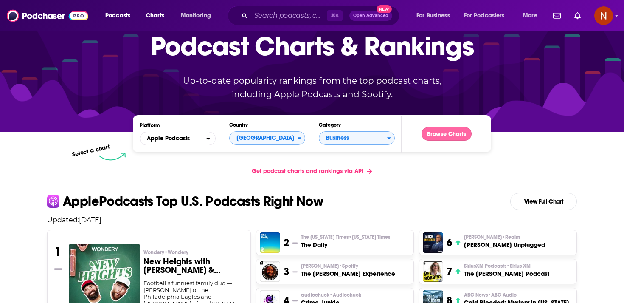 The width and height of the screenshot is (624, 303). What do you see at coordinates (433, 242) in the screenshot?
I see `a: Mick Unplugged` at bounding box center [433, 242].